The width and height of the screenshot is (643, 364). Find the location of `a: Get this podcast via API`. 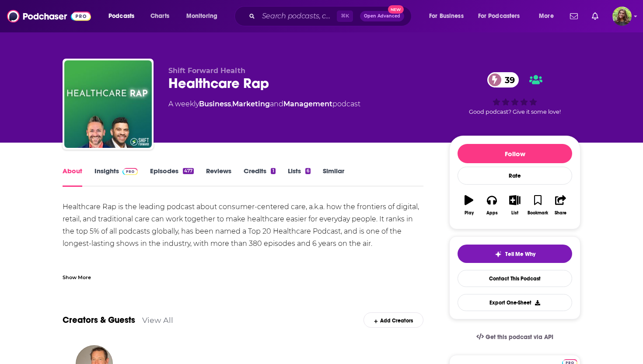

a: Get this podcast via API is located at coordinates (515, 337).